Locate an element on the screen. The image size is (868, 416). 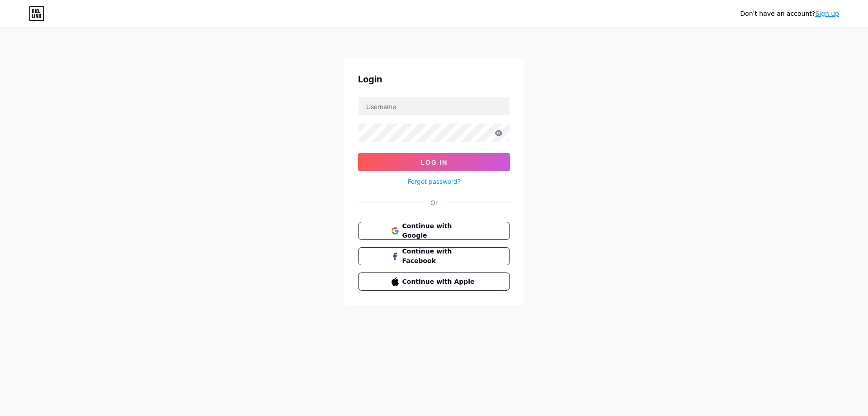
button: Continue with Google is located at coordinates (434, 231).